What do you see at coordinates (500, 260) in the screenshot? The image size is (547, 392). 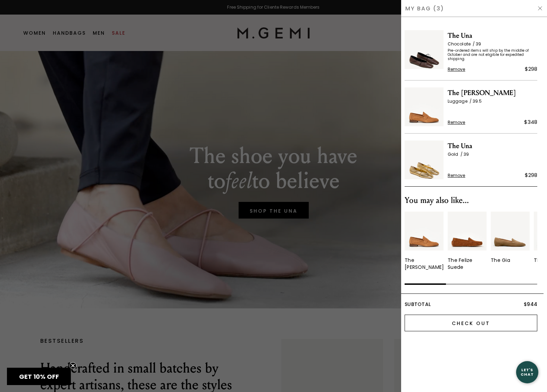 I see `div: The Gia` at bounding box center [500, 260].